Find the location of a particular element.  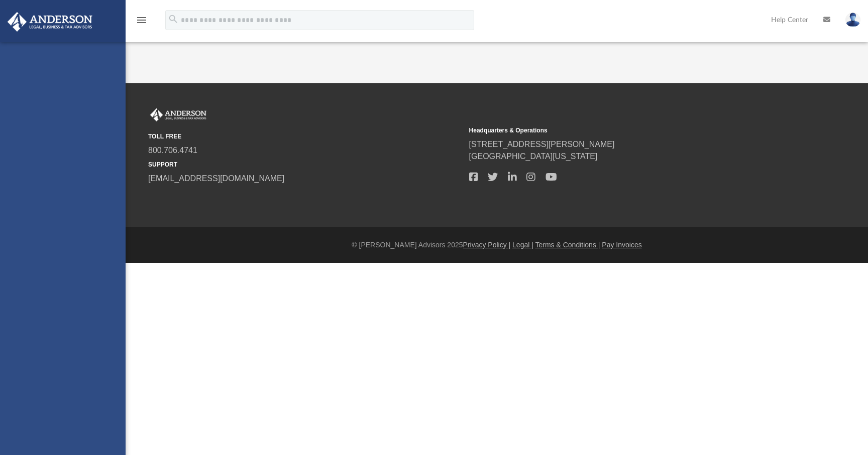

a: Pay Invoices is located at coordinates (621, 245).